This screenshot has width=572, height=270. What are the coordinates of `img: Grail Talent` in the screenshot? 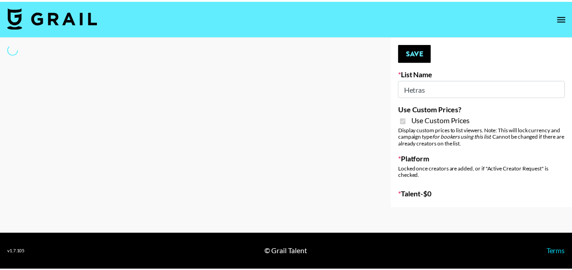 It's located at (53, 17).